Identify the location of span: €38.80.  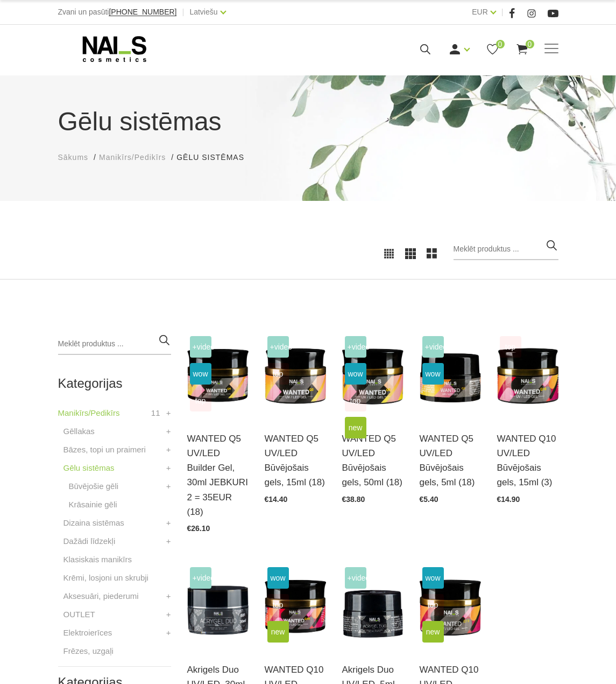
(353, 499).